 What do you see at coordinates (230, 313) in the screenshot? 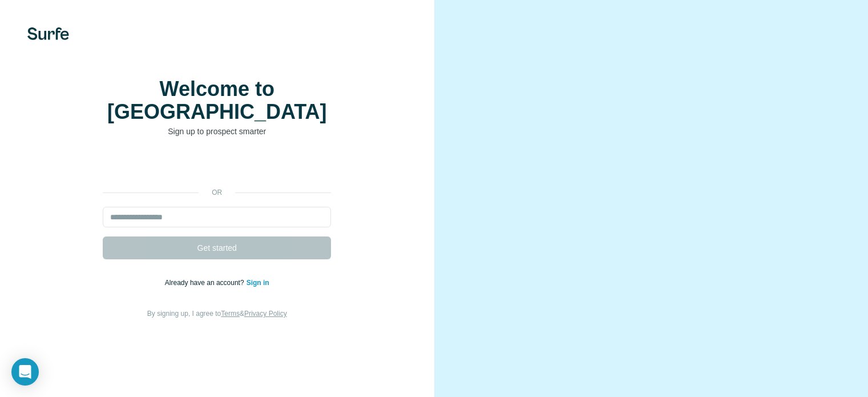
I see `a: Terms` at bounding box center [230, 313].